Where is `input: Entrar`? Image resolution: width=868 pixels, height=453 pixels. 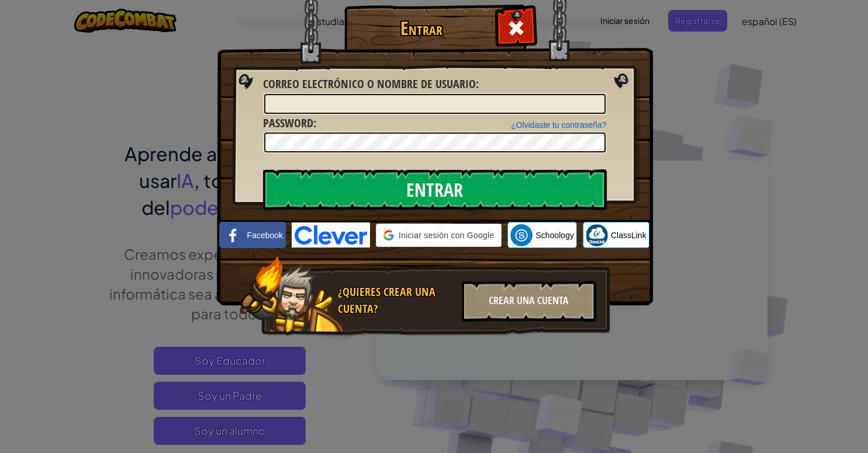 input: Entrar is located at coordinates (435, 190).